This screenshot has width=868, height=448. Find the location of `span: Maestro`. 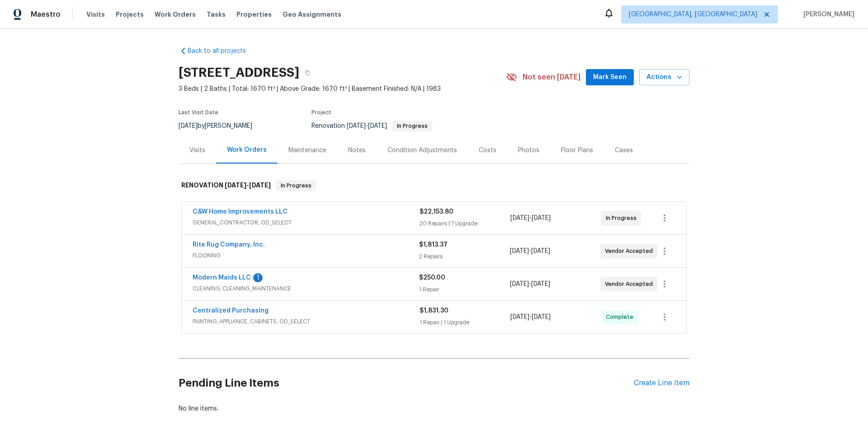

span: Maestro is located at coordinates (45, 15).